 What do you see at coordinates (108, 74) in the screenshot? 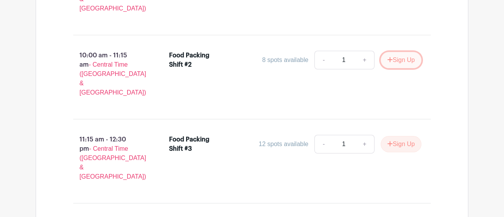
I see `p: 10:00 am - 11:15 am` at bounding box center [108, 74].